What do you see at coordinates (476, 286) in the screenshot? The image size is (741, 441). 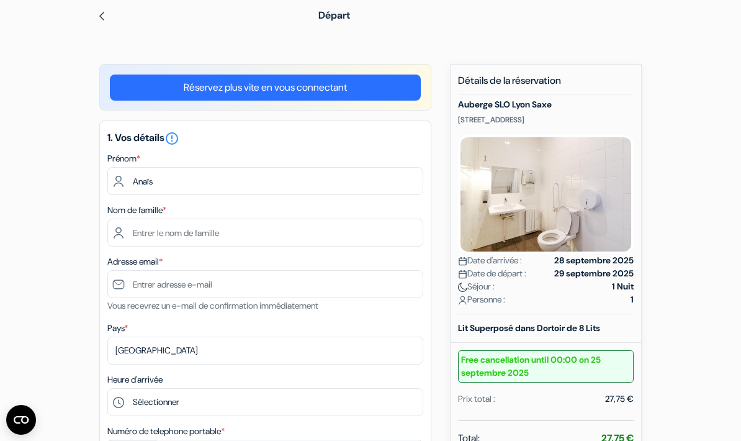 I see `span: Séjour :` at bounding box center [476, 286].